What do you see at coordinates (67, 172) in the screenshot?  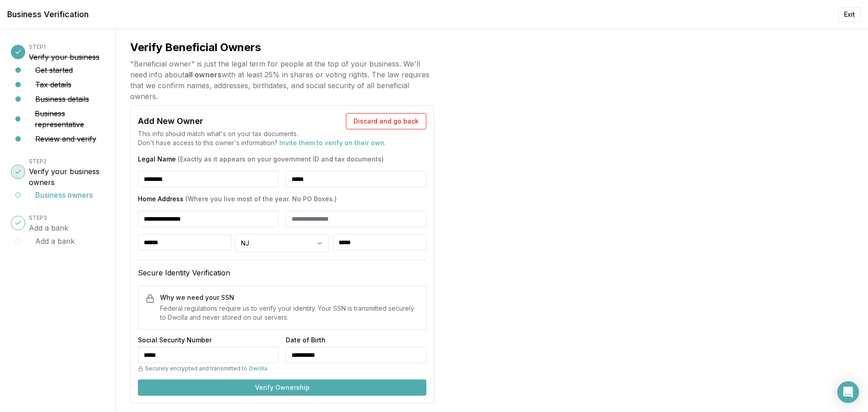 I see `button: STEP2Verify your business owners` at bounding box center [67, 172].